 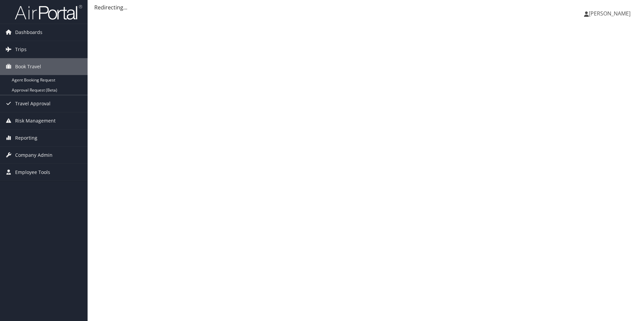 What do you see at coordinates (28, 66) in the screenshot?
I see `span: Book Travel` at bounding box center [28, 66].